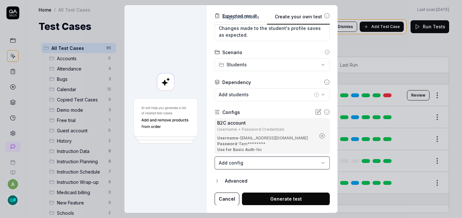 The width and height of the screenshot is (462, 218). What do you see at coordinates (232, 52) in the screenshot?
I see `div: Scenario` at bounding box center [232, 52].